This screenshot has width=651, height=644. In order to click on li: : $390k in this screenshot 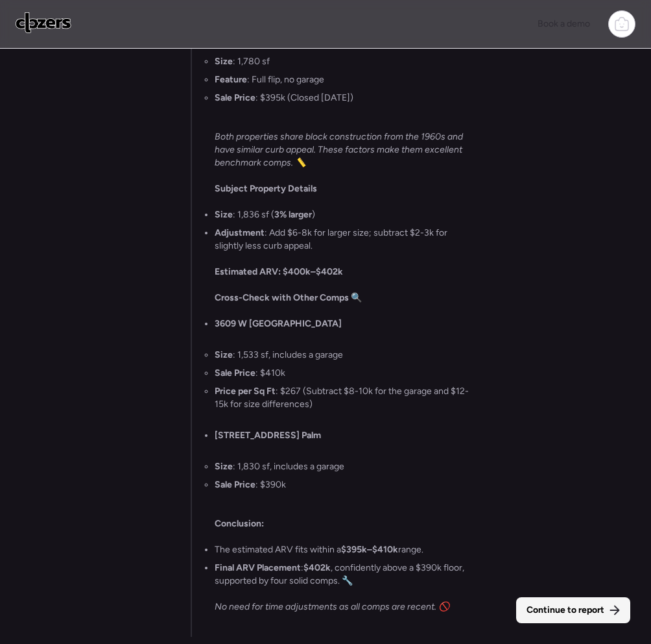, I will do `click(250, 484)`.